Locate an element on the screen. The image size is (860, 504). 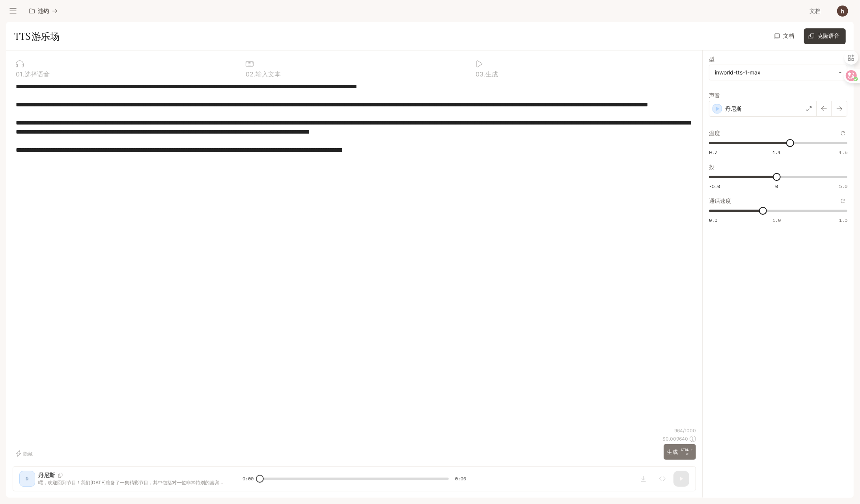
span: 1.1 is located at coordinates (776, 152).